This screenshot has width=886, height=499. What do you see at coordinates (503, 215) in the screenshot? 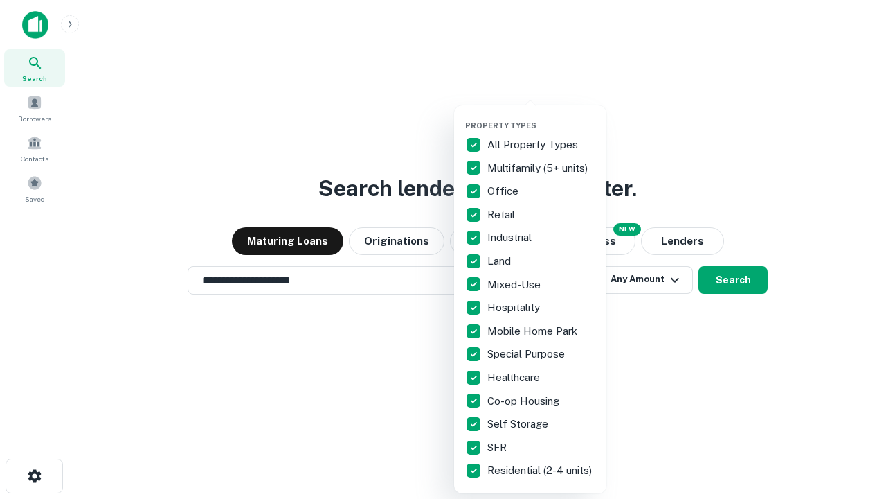
I see `p: Retail` at bounding box center [503, 215].